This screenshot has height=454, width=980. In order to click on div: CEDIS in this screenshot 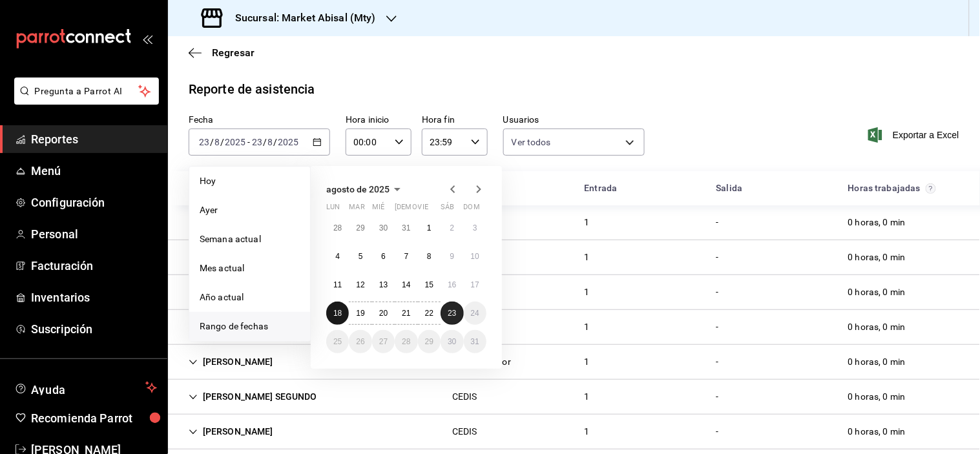, I will do `click(464, 396)`.